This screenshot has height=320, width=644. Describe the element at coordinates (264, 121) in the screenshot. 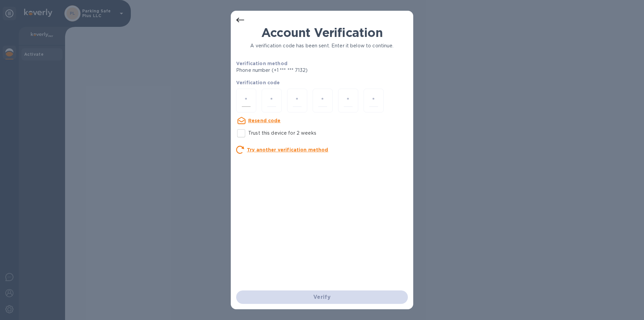

I see `u: Resend code` at that location.